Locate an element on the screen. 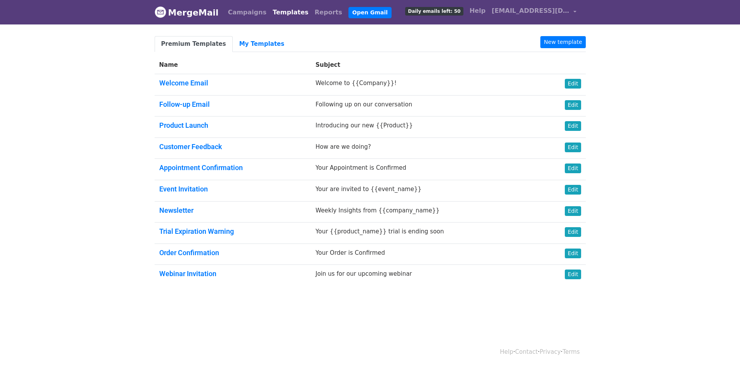  a: Follow-up Email is located at coordinates (185, 104).